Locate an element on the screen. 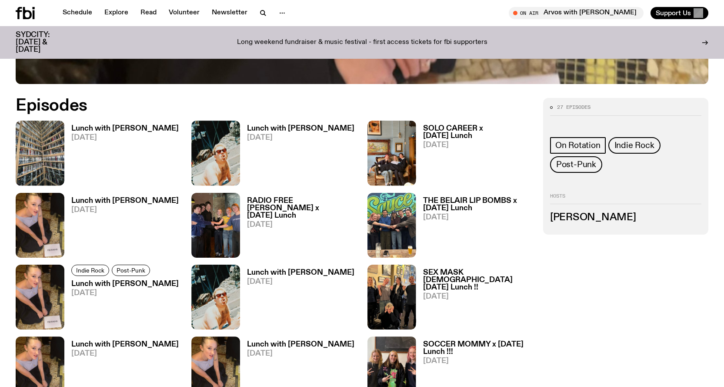 The image size is (724, 387). h2: Hosts is located at coordinates (626, 199).